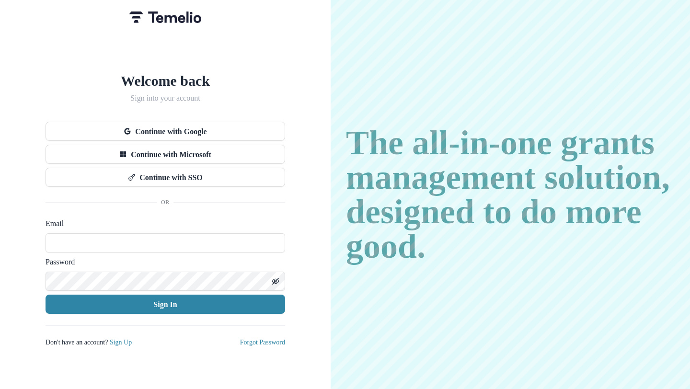  What do you see at coordinates (165, 131) in the screenshot?
I see `button: Continue with Google` at bounding box center [165, 131].